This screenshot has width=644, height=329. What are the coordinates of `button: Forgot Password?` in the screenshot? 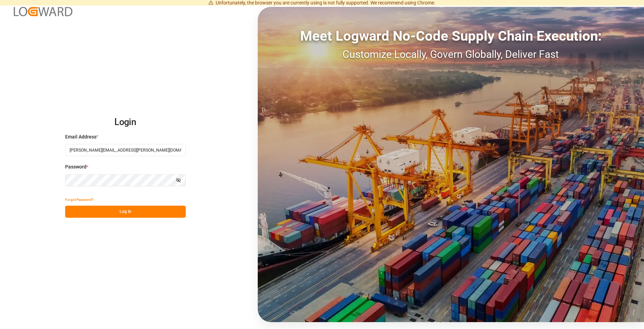 It's located at (79, 200).